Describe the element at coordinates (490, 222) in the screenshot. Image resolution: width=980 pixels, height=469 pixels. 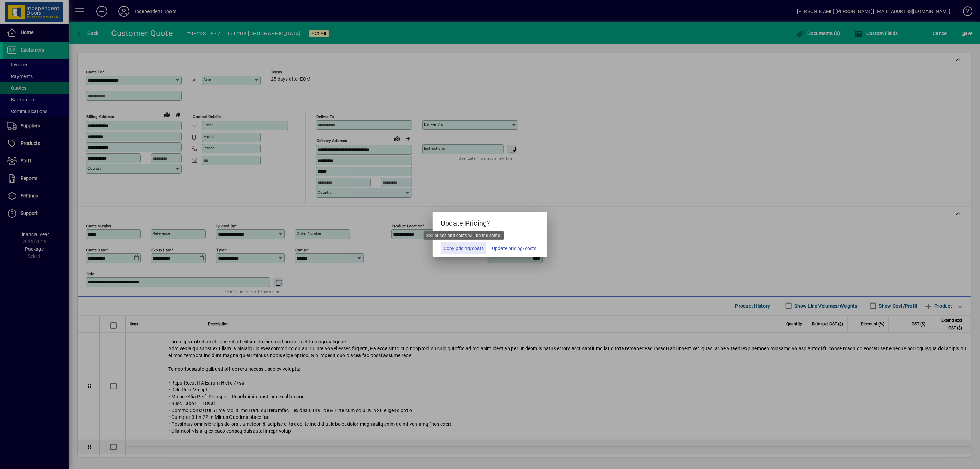
I see `h5: Update Pricing?` at that location.